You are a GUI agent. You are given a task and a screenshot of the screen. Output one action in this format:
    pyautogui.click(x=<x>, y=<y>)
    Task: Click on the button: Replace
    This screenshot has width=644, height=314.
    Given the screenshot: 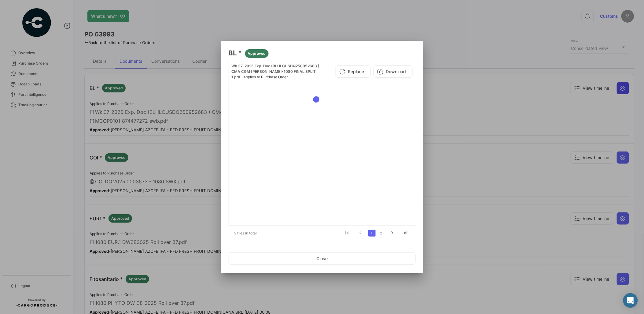 What is the action you would take?
    pyautogui.click(x=353, y=71)
    